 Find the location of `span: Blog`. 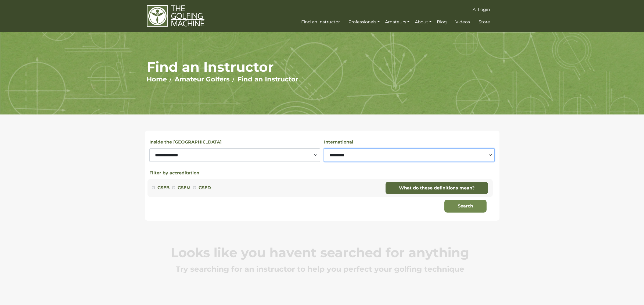

span: Blog is located at coordinates (442, 22).